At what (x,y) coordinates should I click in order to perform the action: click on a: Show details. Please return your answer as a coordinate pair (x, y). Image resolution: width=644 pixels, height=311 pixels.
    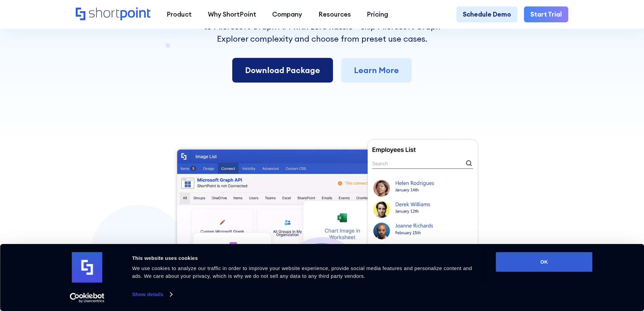
    Looking at the image, I should click on (152, 294).